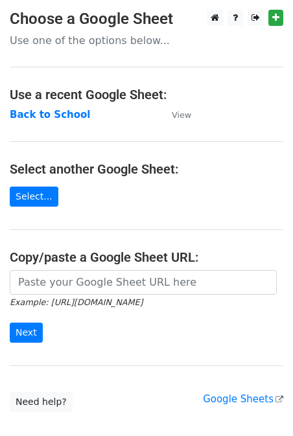 The image size is (293, 436). What do you see at coordinates (143, 282) in the screenshot?
I see `input: Paste your Google Sheet URL here` at bounding box center [143, 282].